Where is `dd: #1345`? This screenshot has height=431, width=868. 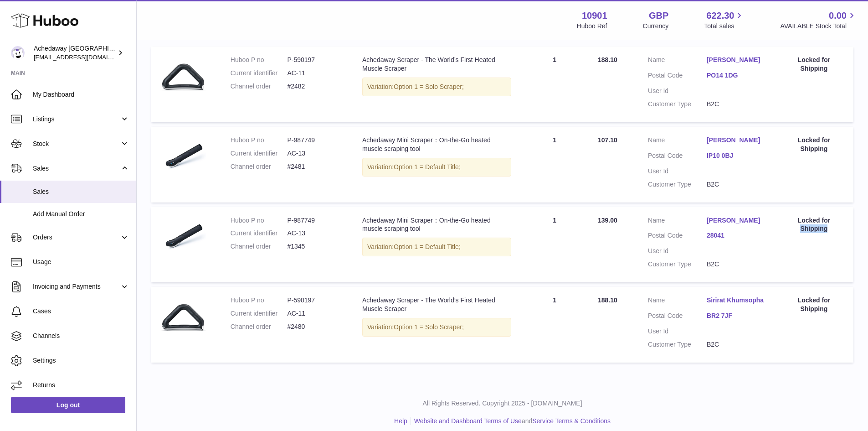
dd: #1345 is located at coordinates (315, 246).